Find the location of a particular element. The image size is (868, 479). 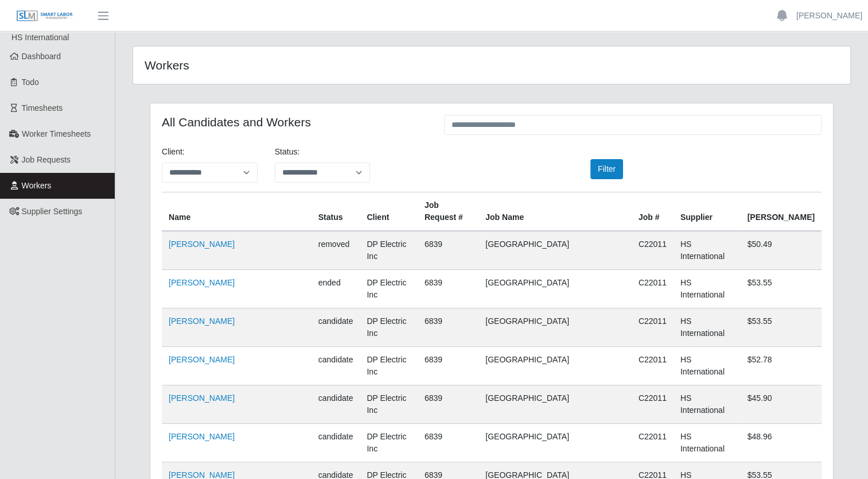

span: Dashboard is located at coordinates (42, 56).